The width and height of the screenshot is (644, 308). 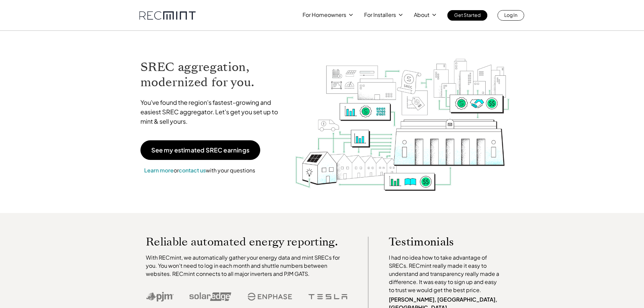 What do you see at coordinates (439, 241) in the screenshot?
I see `p: Testimonials` at bounding box center [439, 241].